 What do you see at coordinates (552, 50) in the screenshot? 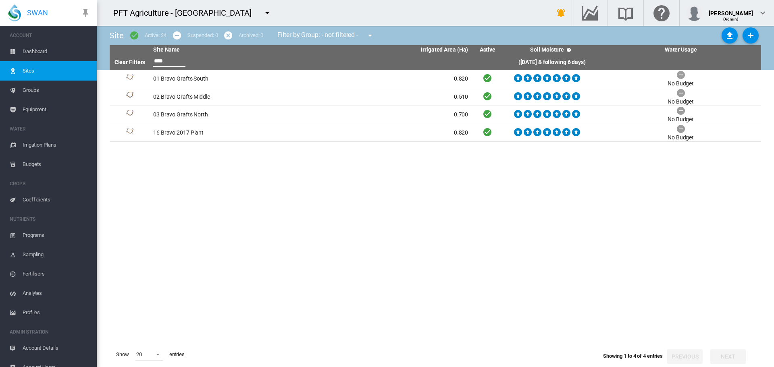
I see `th: Soil Moisture` at bounding box center [552, 50].